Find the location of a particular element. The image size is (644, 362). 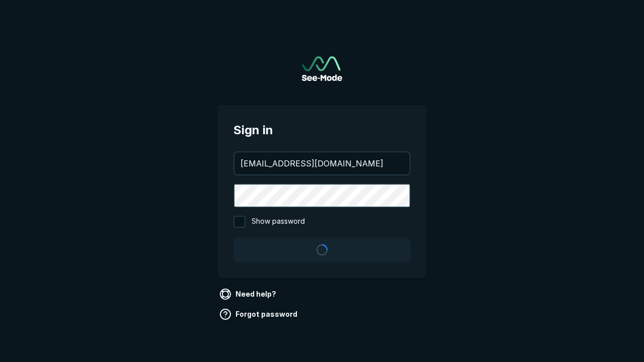

input: your@email.com is located at coordinates (322, 163).